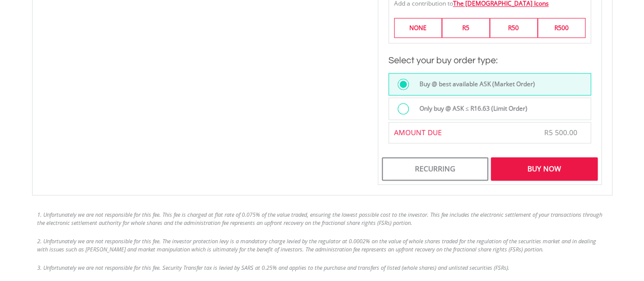  Describe the element at coordinates (543, 169) in the screenshot. I see `div: Buy Now` at that location.